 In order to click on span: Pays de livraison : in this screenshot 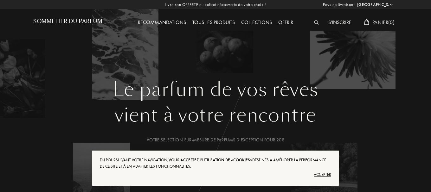, I will do `click(339, 5)`.